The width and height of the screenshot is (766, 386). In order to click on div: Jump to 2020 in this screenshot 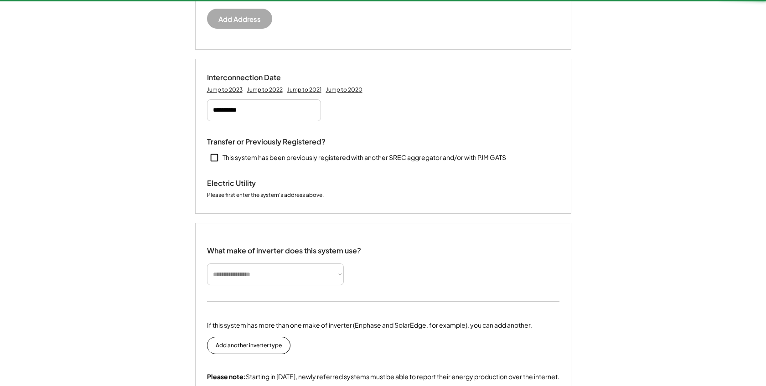, I will do `click(344, 90)`.